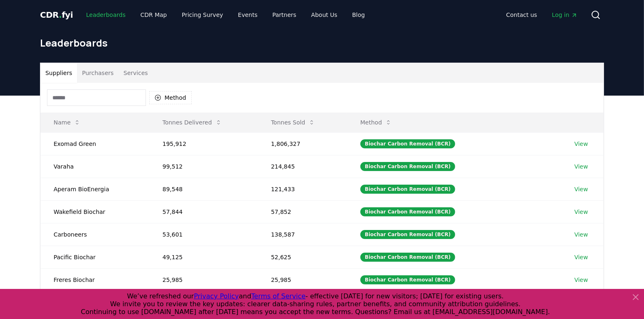  What do you see at coordinates (565, 15) in the screenshot?
I see `a: Log in` at bounding box center [565, 15].